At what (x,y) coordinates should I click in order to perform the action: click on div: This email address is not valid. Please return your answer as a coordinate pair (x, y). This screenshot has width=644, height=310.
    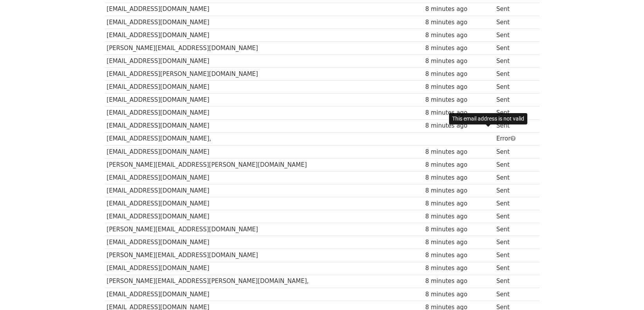
    Looking at the image, I should click on (488, 119).